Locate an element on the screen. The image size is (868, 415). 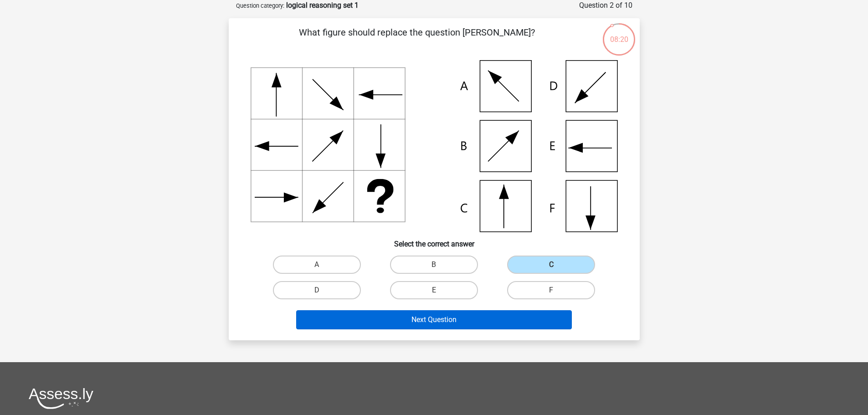
label: C is located at coordinates (551, 264).